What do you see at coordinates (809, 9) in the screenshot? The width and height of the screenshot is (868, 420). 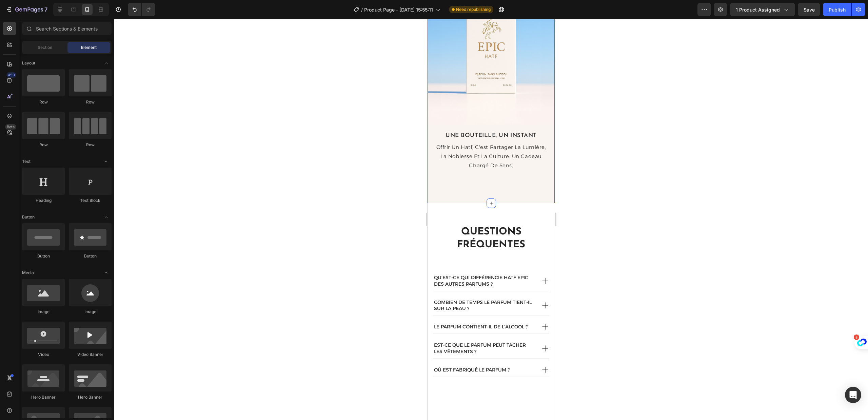 I see `span: Save` at bounding box center [809, 9].